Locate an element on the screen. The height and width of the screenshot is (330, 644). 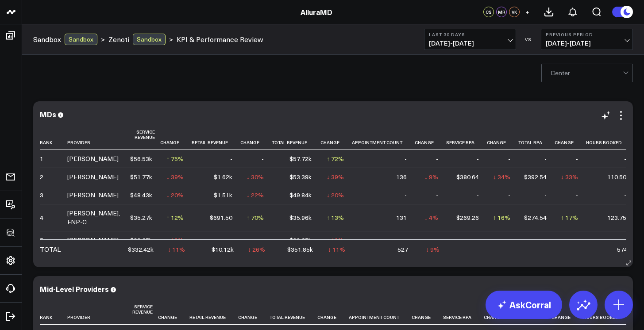
div: ↑ 75% is located at coordinates (175, 159).